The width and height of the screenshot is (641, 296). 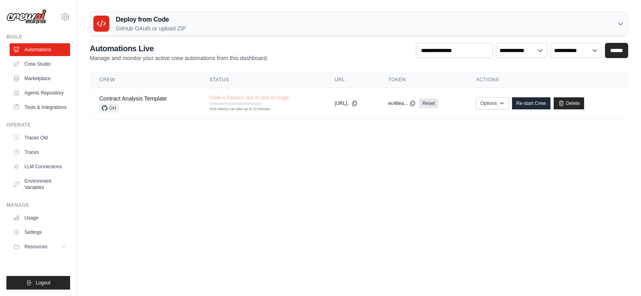 I want to click on th: Token, so click(x=422, y=80).